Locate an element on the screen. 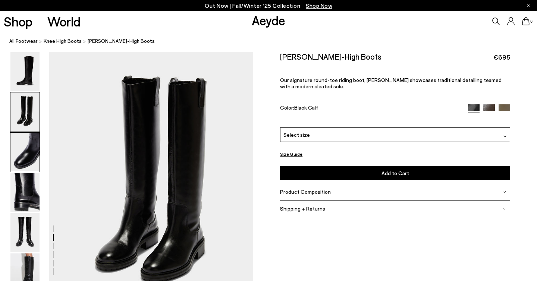 This screenshot has height=281, width=537. span: Navigate to /collections/new-in is located at coordinates (319, 6).